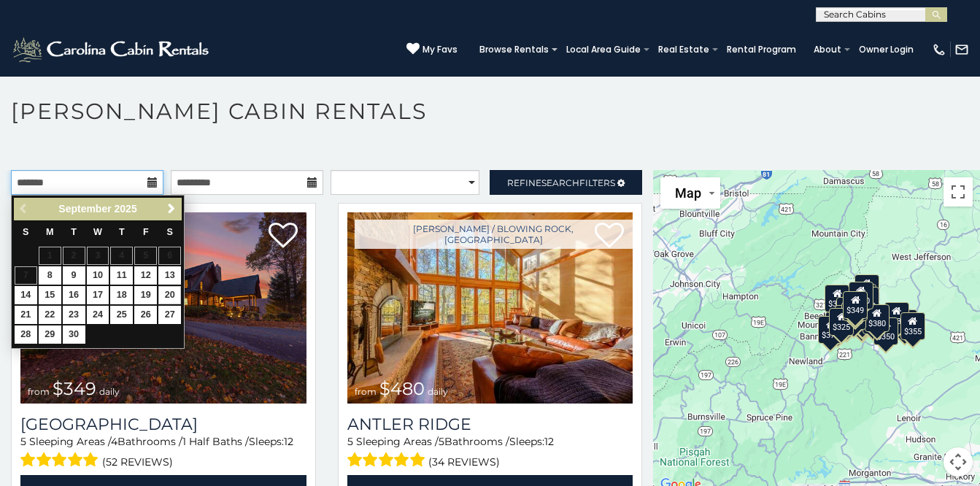 The height and width of the screenshot is (486, 980). Describe the element at coordinates (49, 275) in the screenshot. I see `a: 8` at that location.